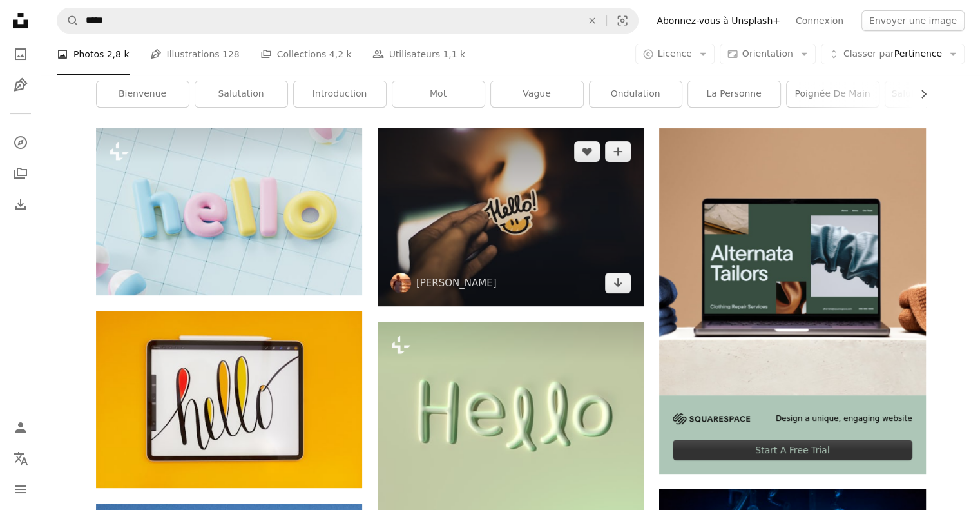  What do you see at coordinates (635, 94) in the screenshot?
I see `a: ondulation` at bounding box center [635, 94].